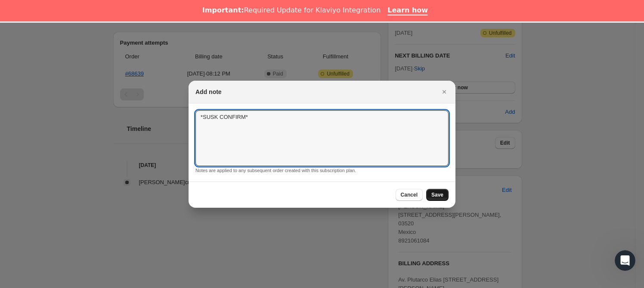 Image resolution: width=644 pixels, height=288 pixels. Describe the element at coordinates (437, 195) in the screenshot. I see `span: Save` at that location.